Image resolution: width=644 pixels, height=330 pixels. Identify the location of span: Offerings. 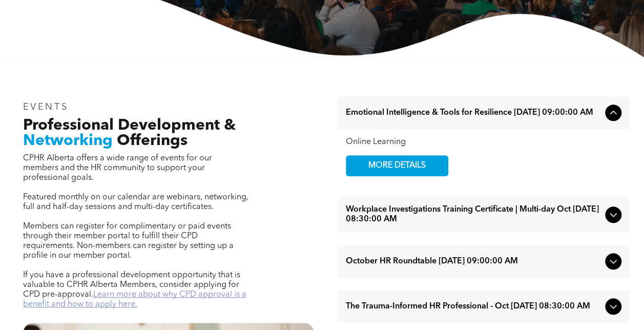
(152, 141).